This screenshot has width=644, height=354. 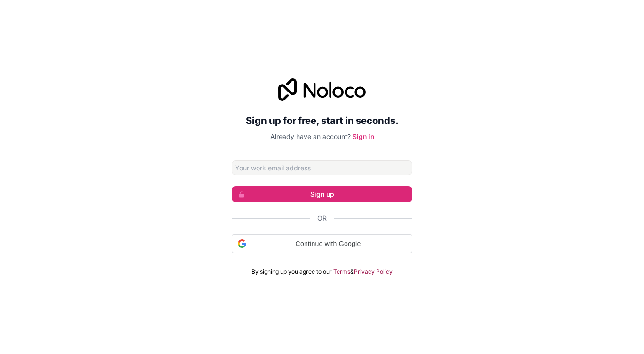 What do you see at coordinates (291, 272) in the screenshot?
I see `span: By signing up you agree to our` at bounding box center [291, 272].